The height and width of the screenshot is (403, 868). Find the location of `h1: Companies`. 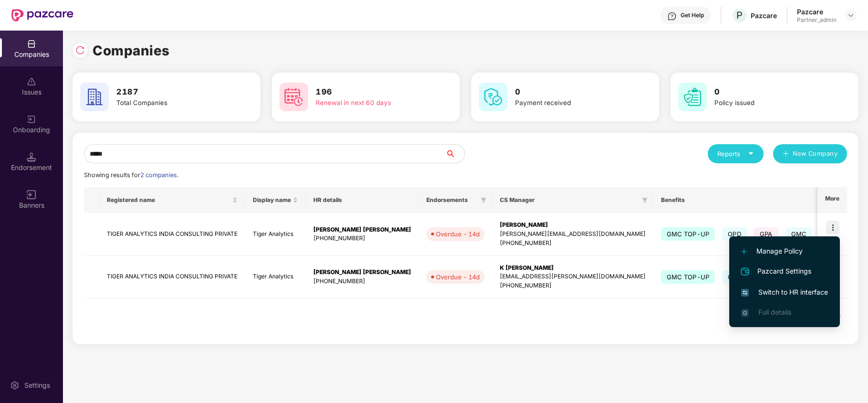

h1: Companies is located at coordinates (132, 50).